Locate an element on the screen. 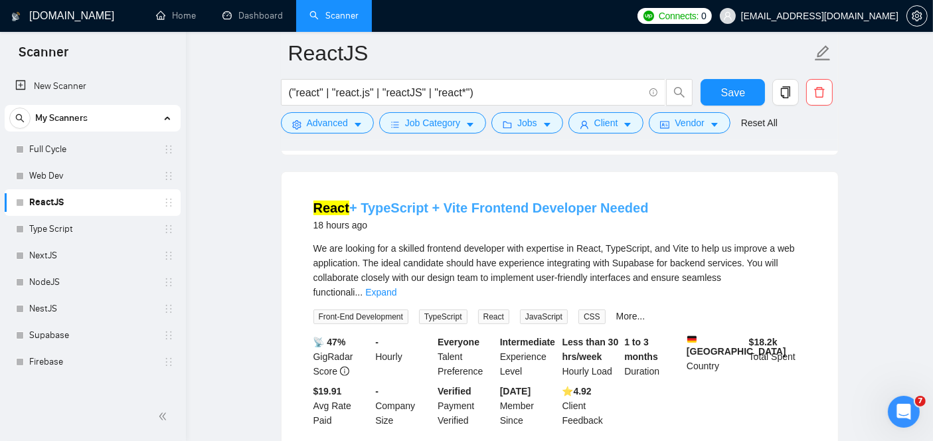 The height and width of the screenshot is (441, 933). span: JavaScript is located at coordinates (544, 317).